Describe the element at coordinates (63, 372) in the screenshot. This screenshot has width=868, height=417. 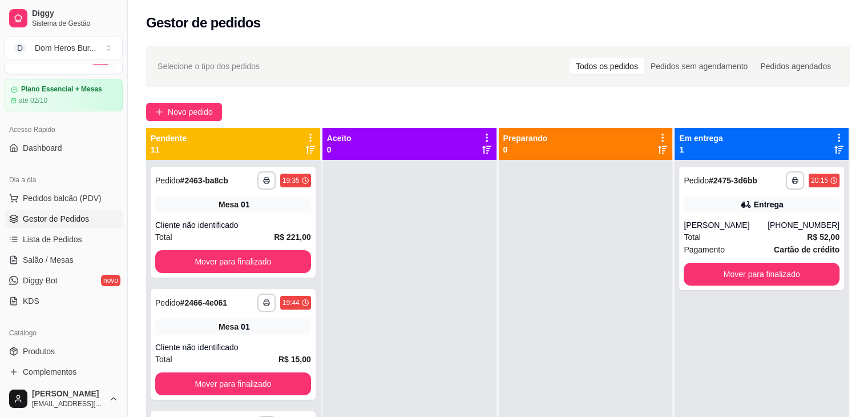
I see `a: Complementos` at that location.